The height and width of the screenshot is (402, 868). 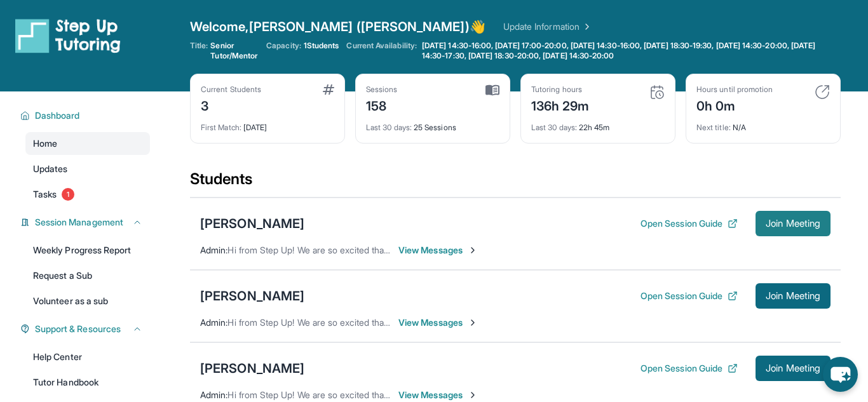 I want to click on img: logo, so click(x=68, y=35).